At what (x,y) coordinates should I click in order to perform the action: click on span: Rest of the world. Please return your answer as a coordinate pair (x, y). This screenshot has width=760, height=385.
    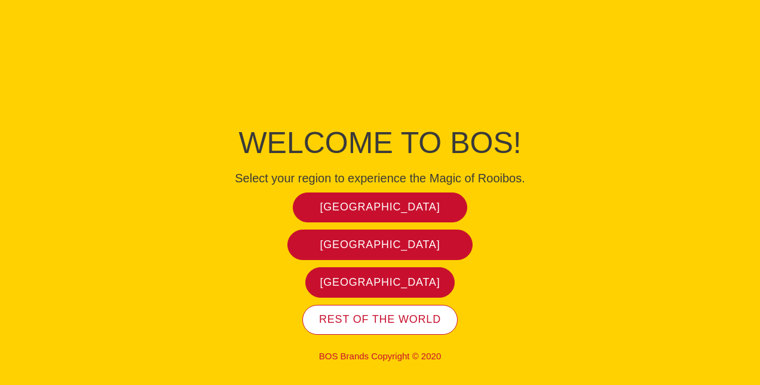
    Looking at the image, I should click on (380, 319).